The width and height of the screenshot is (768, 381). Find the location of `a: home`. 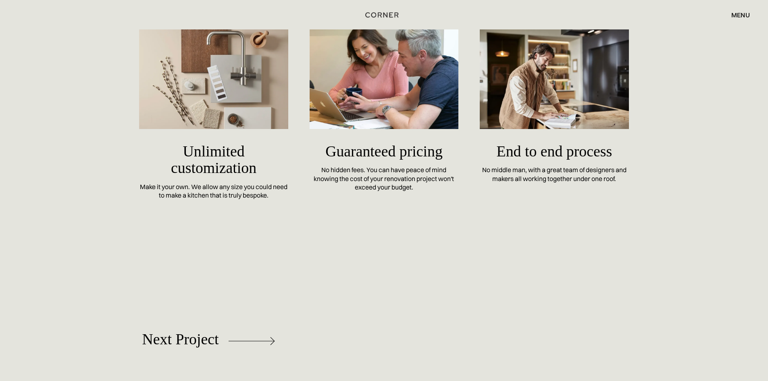

a: home is located at coordinates (384, 15).